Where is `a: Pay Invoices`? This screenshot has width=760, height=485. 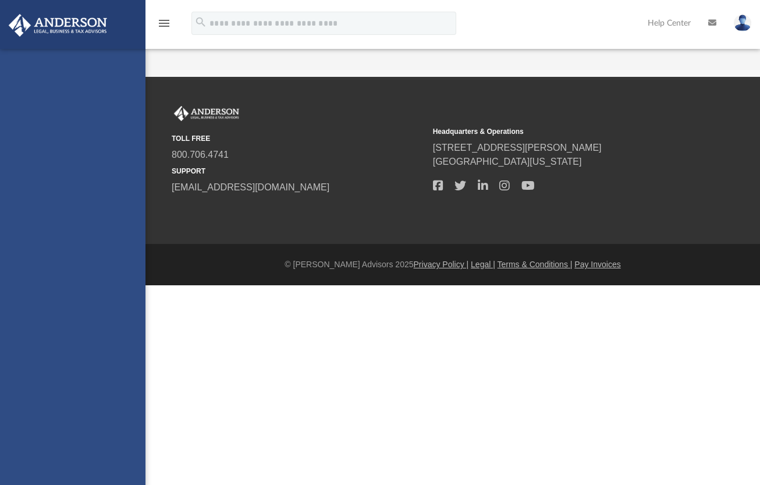 a: Pay Invoices is located at coordinates (597, 264).